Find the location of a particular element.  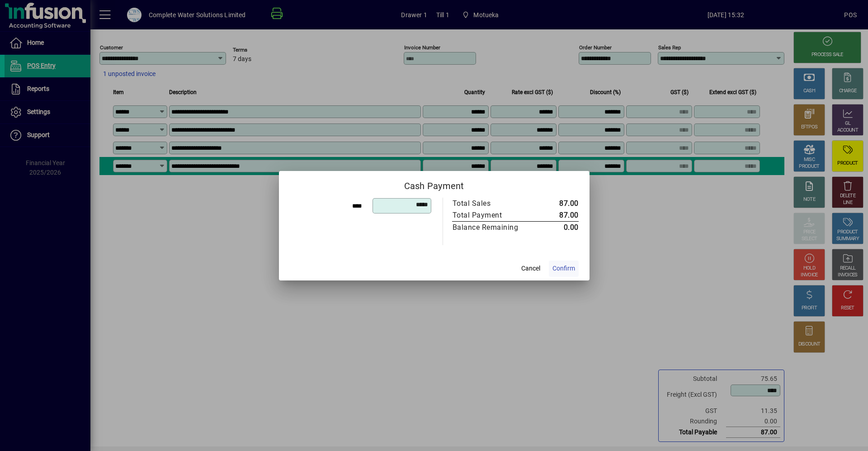

td: 0.00 is located at coordinates (558, 227).